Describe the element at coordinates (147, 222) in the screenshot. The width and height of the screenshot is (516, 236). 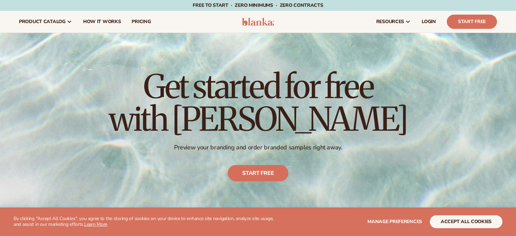
I see `p: By clicking "Accept All Cookies", you agree to the storing of cookies on your device to enhance s...` at that location.